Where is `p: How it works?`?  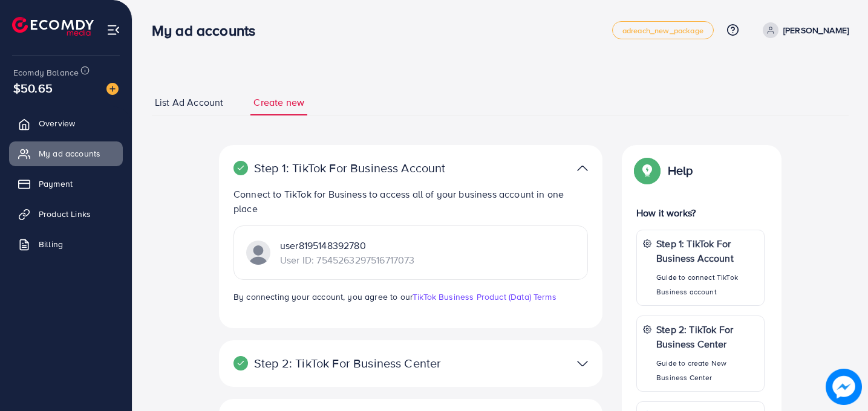 p: How it works? is located at coordinates (700, 213).